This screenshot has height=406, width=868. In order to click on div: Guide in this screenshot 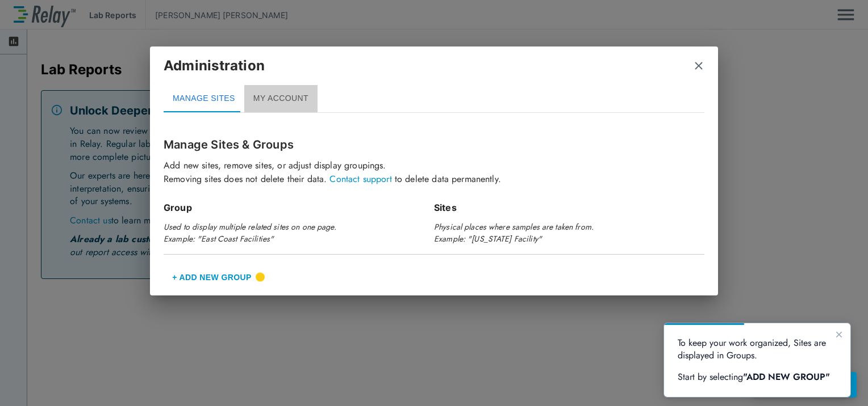, I will do `click(93, 37)`.